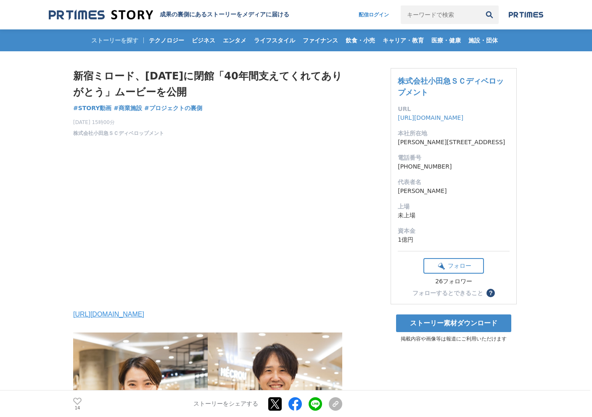 The height and width of the screenshot is (417, 592). Describe the element at coordinates (454, 282) in the screenshot. I see `div: 26フォロワー` at that location.